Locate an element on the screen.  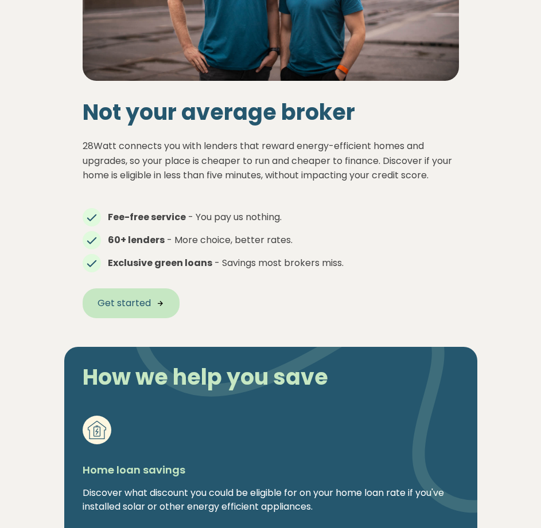
strong: Exclusive green loans is located at coordinates (160, 263).